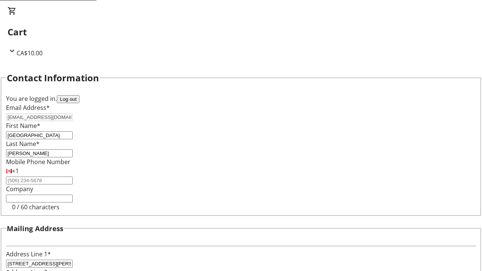 The height and width of the screenshot is (271, 482). I want to click on label: Last Name*, so click(23, 144).